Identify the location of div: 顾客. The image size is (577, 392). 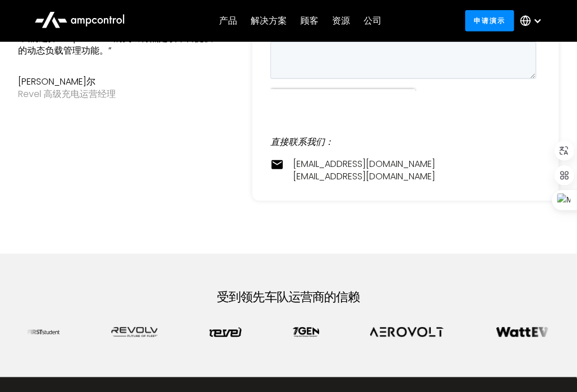
(310, 21).